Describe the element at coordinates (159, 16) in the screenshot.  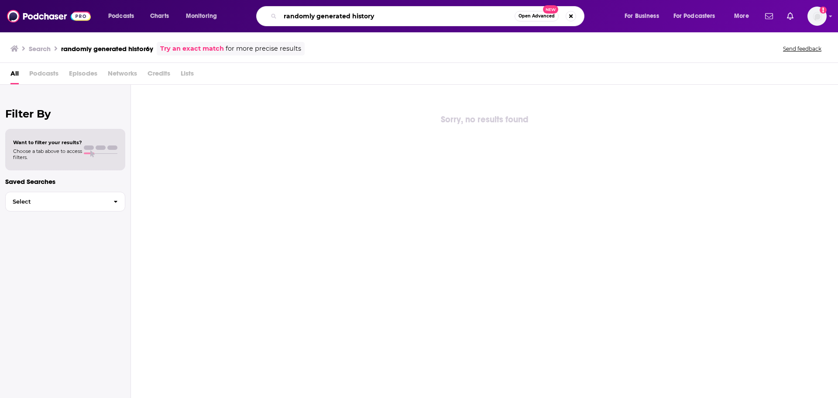
I see `span: Charts` at that location.